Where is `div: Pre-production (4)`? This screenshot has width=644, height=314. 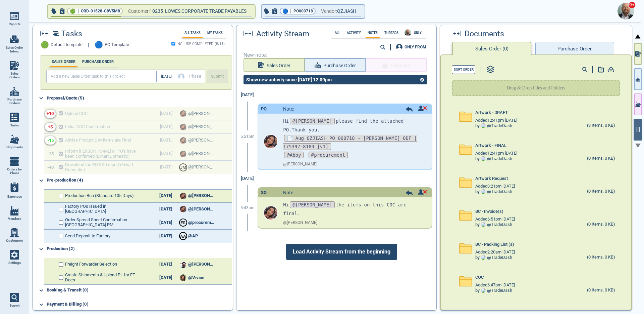 div: Pre-production (4) is located at coordinates (139, 181).